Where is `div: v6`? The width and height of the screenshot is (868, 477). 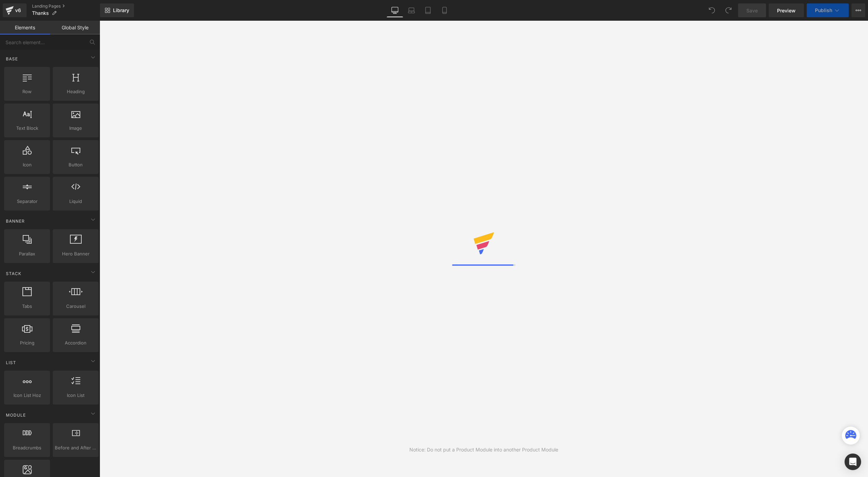
div: v6 is located at coordinates (18, 11).